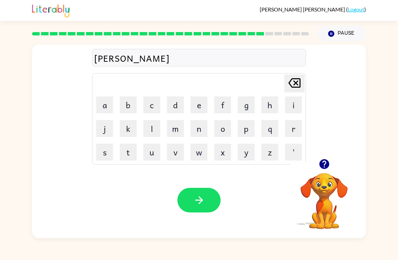 This screenshot has width=398, height=260. Describe the element at coordinates (199, 152) in the screenshot. I see `button: w` at that location.